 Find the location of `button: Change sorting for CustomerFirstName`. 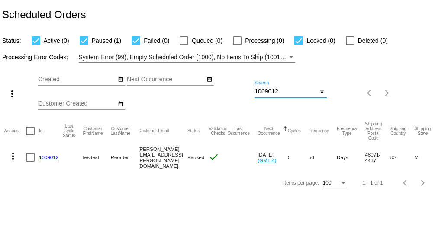

button: Change sorting for CustomerFirstName is located at coordinates (93, 131).